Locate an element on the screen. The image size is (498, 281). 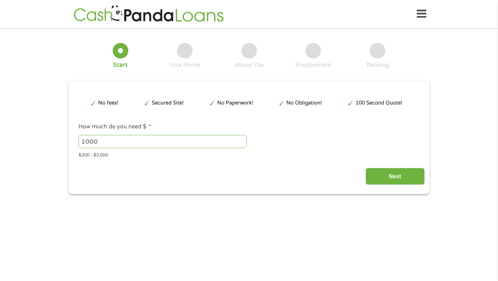
p: 100 Second Quote! is located at coordinates (379, 103).